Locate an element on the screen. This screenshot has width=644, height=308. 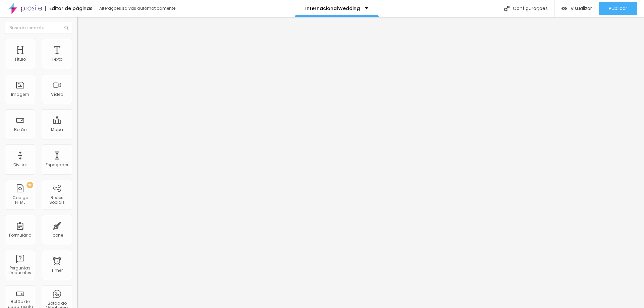
div: Imagem is located at coordinates (20, 94).